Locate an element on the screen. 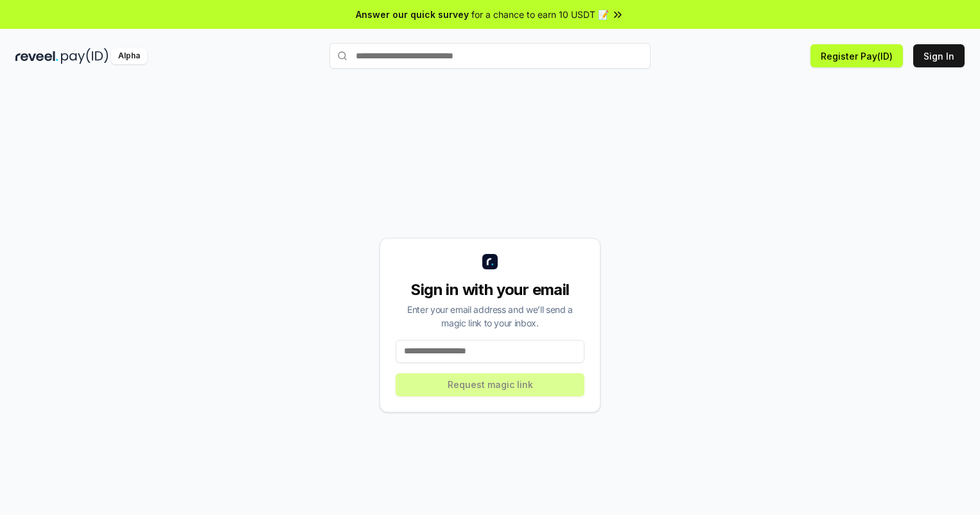  div: Sign in with your email is located at coordinates (490, 290).